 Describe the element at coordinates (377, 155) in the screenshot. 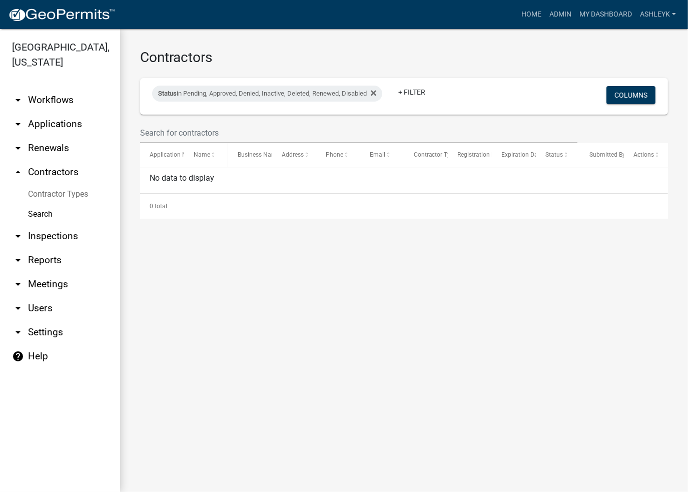

I see `span: Email` at that location.